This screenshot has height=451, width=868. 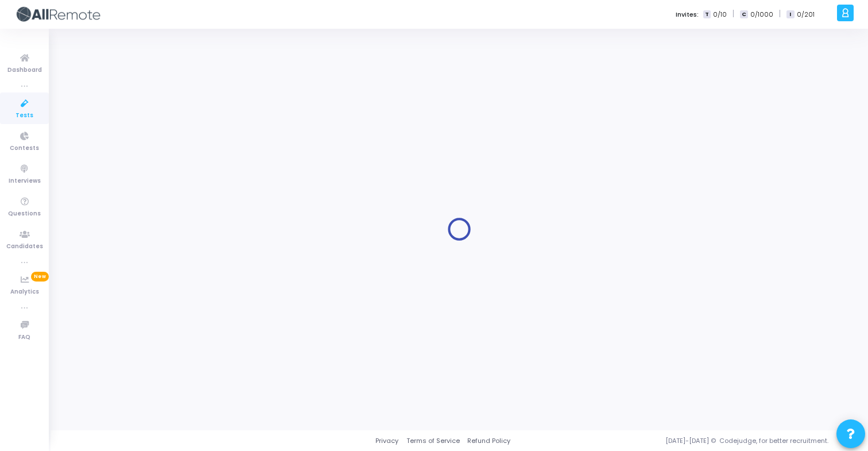 I want to click on a: Refund Policy, so click(x=489, y=441).